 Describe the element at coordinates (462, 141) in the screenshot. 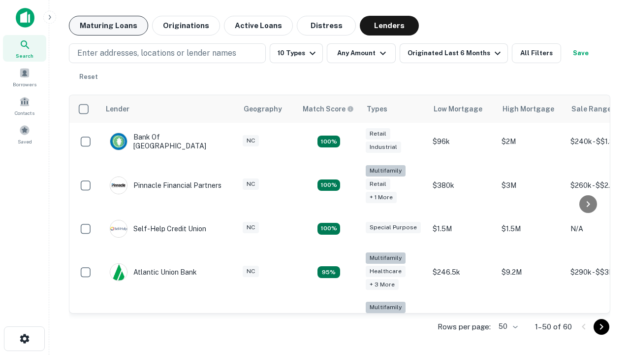

I see `td: $96k` at that location.